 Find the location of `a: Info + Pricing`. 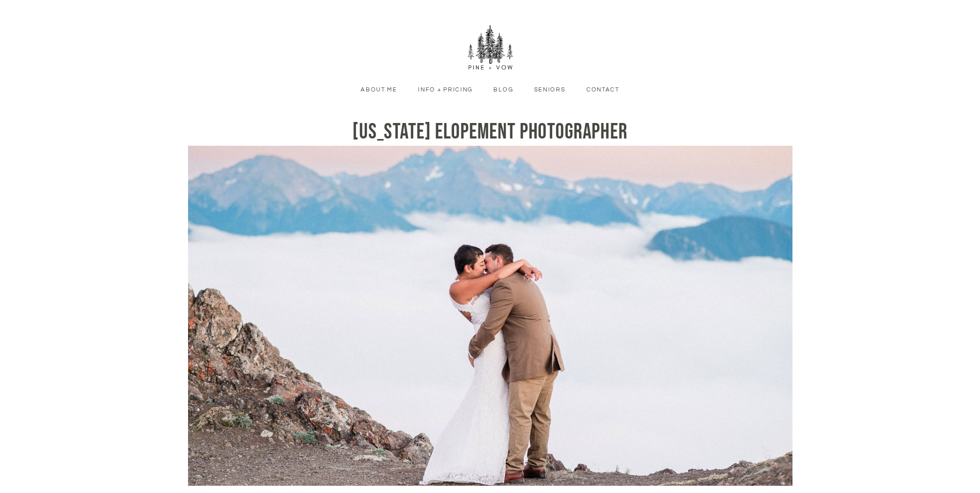

a: Info + Pricing is located at coordinates (445, 90).